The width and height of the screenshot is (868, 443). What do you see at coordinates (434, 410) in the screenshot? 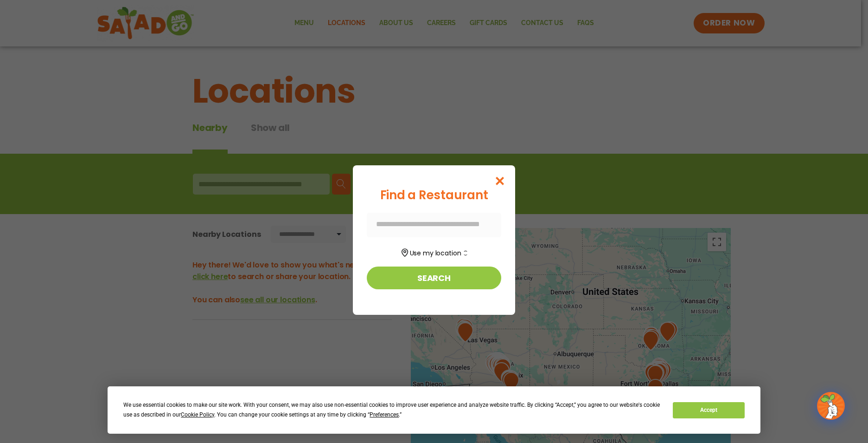
I see `div: Cookie Consent Prompt` at bounding box center [434, 410].